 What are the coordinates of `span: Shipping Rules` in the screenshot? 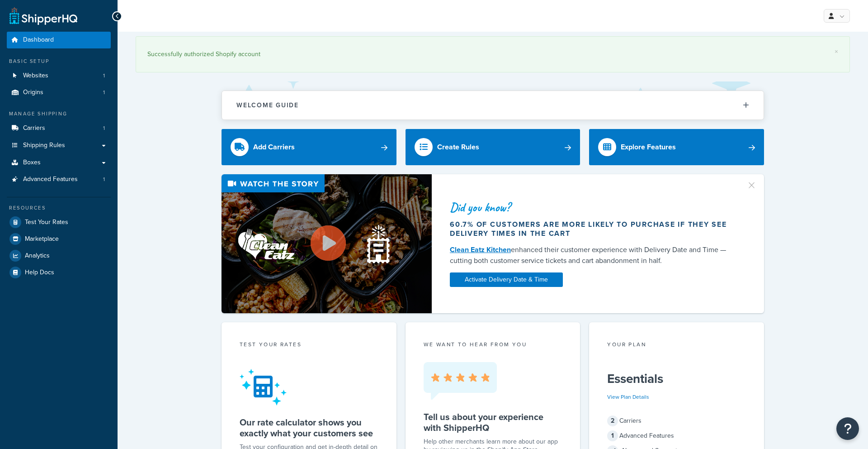 It's located at (44, 145).